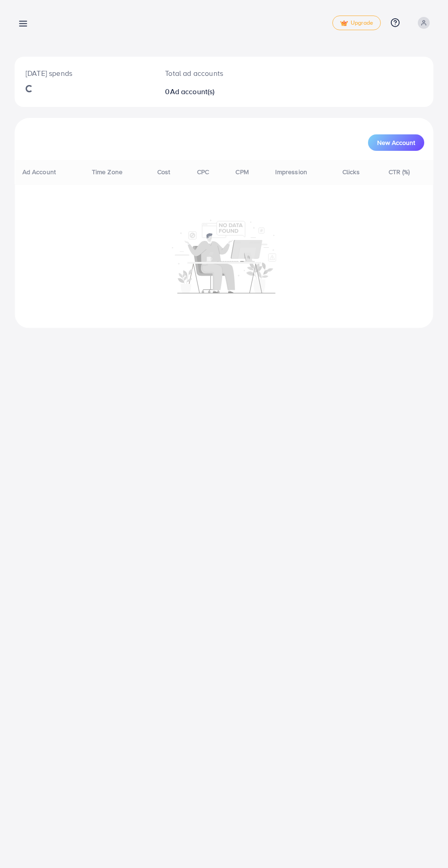 This screenshot has width=448, height=868. What do you see at coordinates (206, 73) in the screenshot?
I see `p: Total ad accounts` at bounding box center [206, 73].